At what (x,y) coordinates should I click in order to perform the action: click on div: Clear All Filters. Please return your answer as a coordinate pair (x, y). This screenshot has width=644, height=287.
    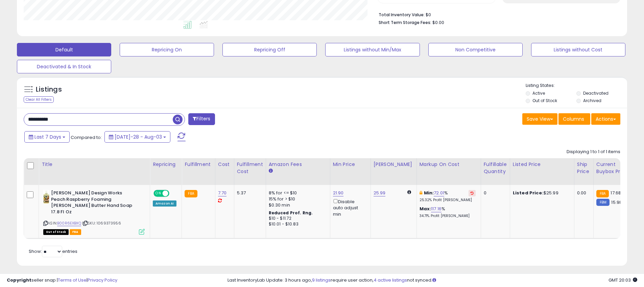
    Looking at the image, I should click on (39, 99).